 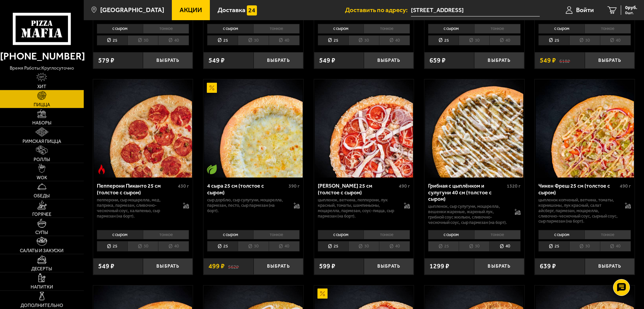 What do you see at coordinates (42, 142) in the screenshot?
I see `span: Римская пицца` at bounding box center [42, 142].